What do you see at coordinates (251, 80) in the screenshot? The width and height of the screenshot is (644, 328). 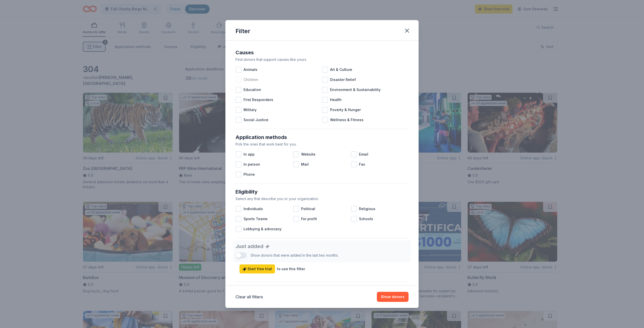 I see `span: Children` at bounding box center [251, 80].